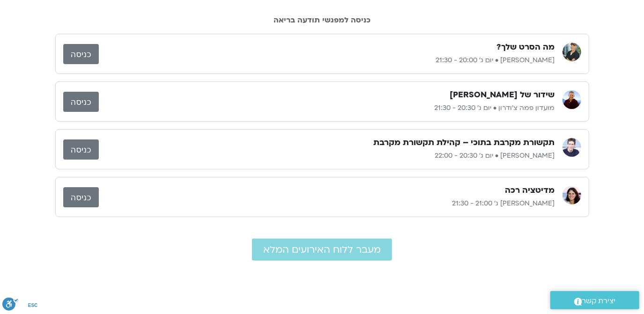 Image resolution: width=644 pixels, height=314 pixels. I want to click on p: מועדון פמה צ'ודרון • יום ג׳ 20:30 - 21:30, so click(327, 108).